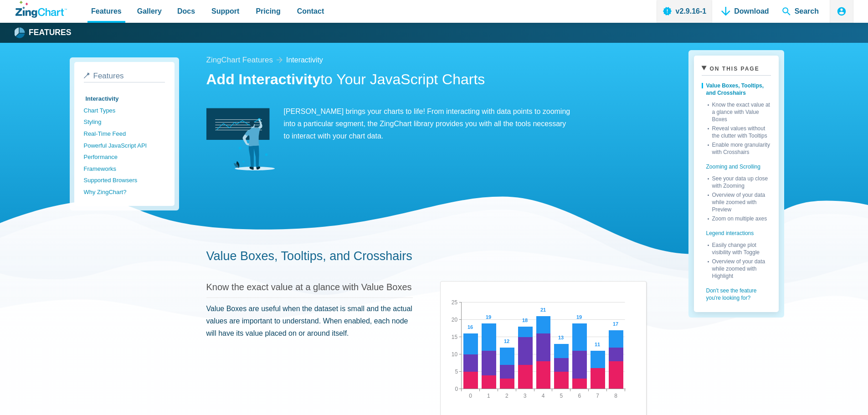 This screenshot has height=415, width=868. Describe the element at coordinates (736, 69) in the screenshot. I see `summary: On This Page` at that location.